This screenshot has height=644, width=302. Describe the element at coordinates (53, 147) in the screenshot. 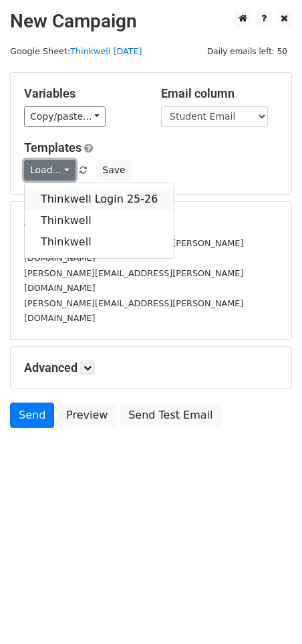

I see `a: Templates` at that location.